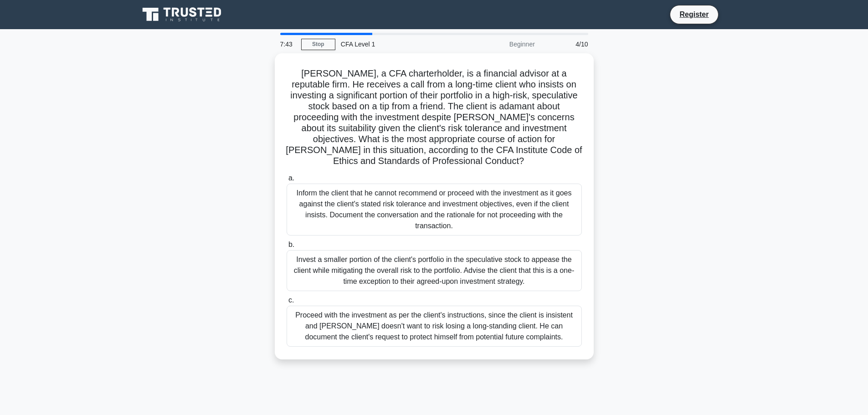 The height and width of the screenshot is (415, 868). I want to click on div: CFA Level 1, so click(398, 44).